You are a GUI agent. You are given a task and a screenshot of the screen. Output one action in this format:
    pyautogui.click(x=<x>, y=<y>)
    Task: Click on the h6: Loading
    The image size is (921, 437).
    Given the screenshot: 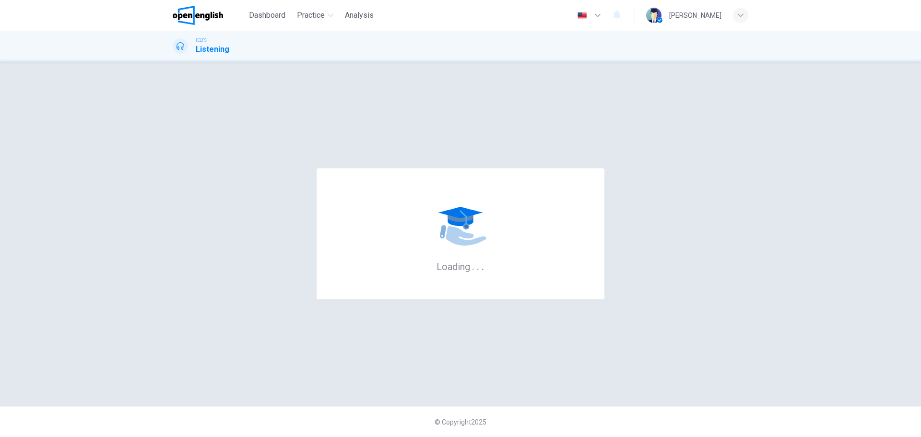 What is the action you would take?
    pyautogui.click(x=460, y=266)
    